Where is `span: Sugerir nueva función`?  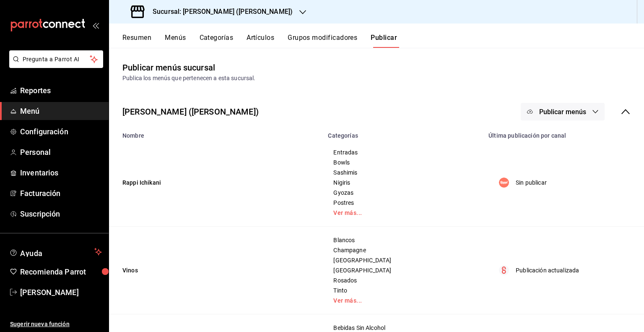 span: Sugerir nueva función is located at coordinates (56, 324).